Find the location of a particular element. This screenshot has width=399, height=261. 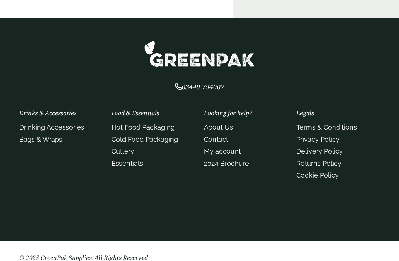

span: 03449 794007 is located at coordinates (200, 87).